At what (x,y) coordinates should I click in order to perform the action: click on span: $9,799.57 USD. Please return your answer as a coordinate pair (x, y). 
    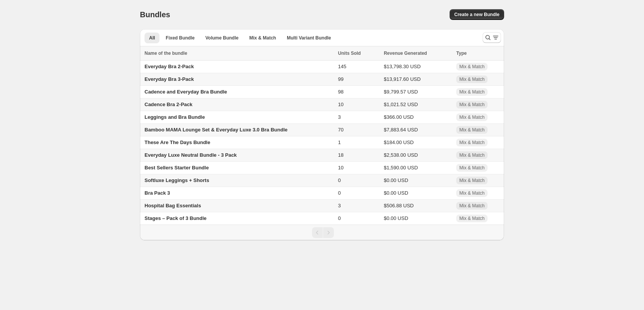
    Looking at the image, I should click on (401, 92).